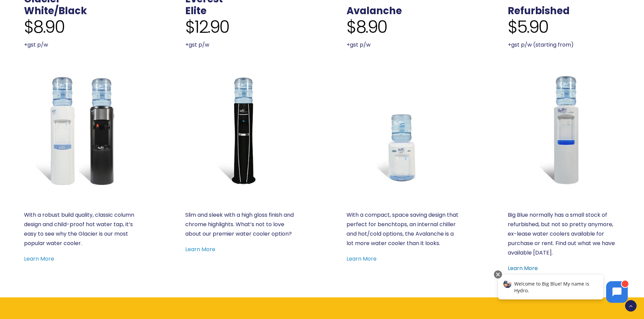  What do you see at coordinates (403, 229) in the screenshot?
I see `p: With a compact, space saving design that perfect for benchtops, an internal chiller and hot/cold ...` at bounding box center [403, 229].